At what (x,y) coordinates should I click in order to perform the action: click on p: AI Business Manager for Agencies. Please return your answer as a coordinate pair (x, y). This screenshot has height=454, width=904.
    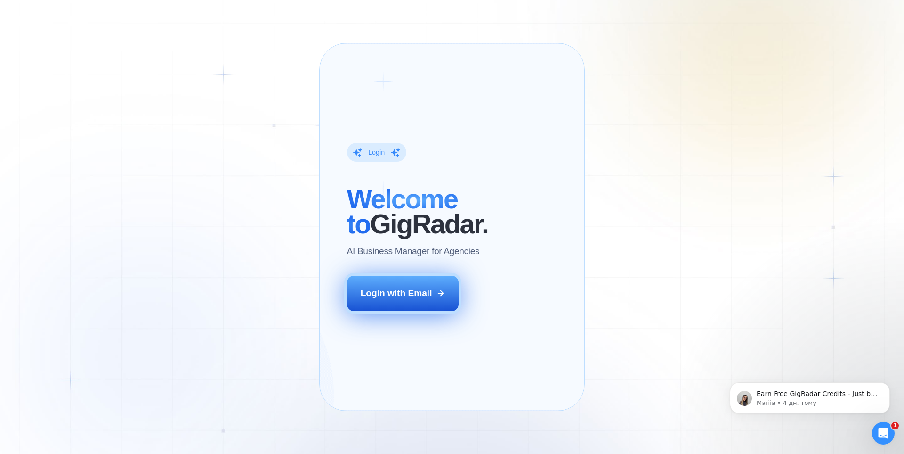
    Looking at the image, I should click on (414, 251).